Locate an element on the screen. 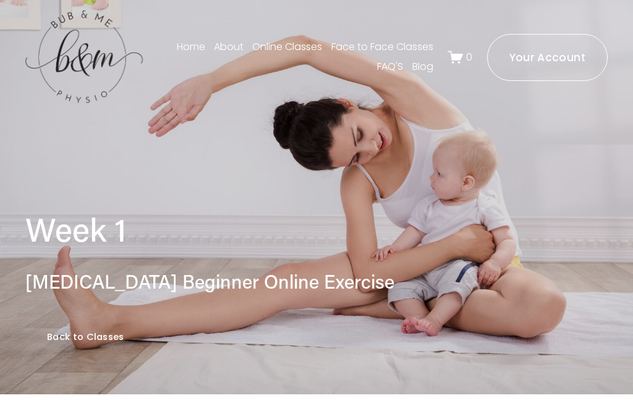 The width and height of the screenshot is (633, 411). a: Back to Classes is located at coordinates (85, 337).